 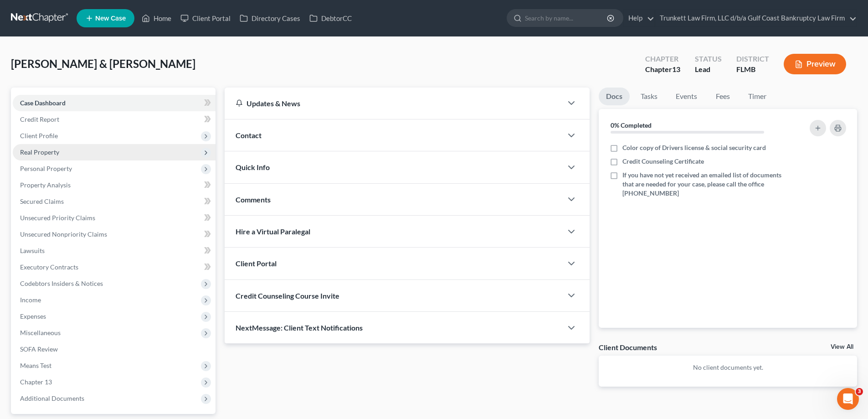 I want to click on a: SOFA Review, so click(x=114, y=349).